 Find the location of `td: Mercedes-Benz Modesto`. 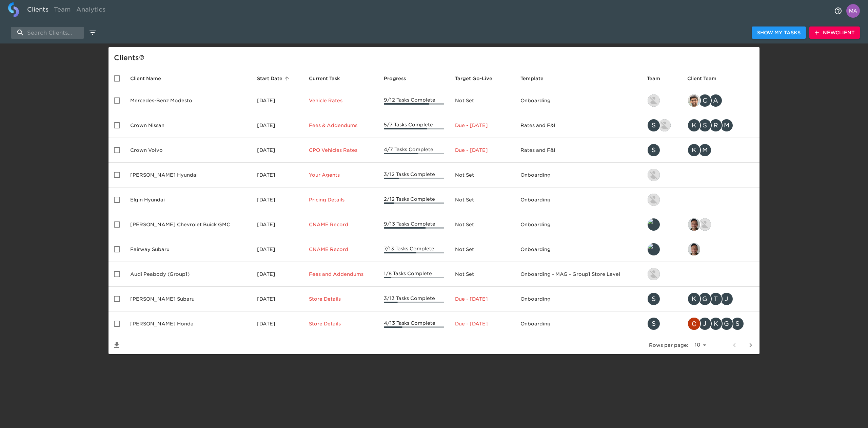

td: Mercedes-Benz Modesto is located at coordinates (188, 100).